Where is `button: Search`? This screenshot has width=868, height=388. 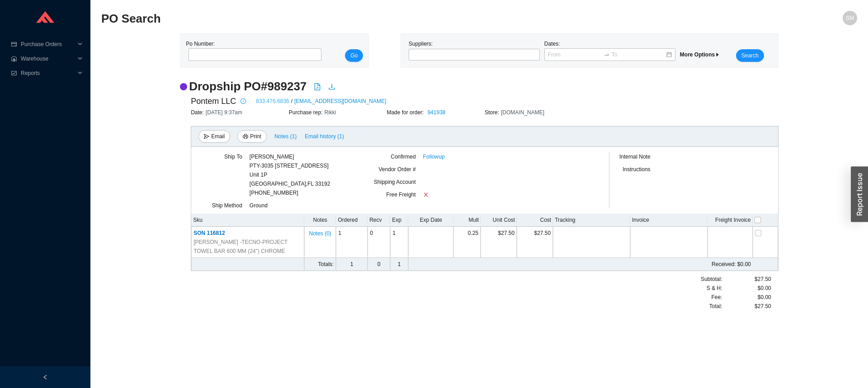
button: Search is located at coordinates (750, 55).